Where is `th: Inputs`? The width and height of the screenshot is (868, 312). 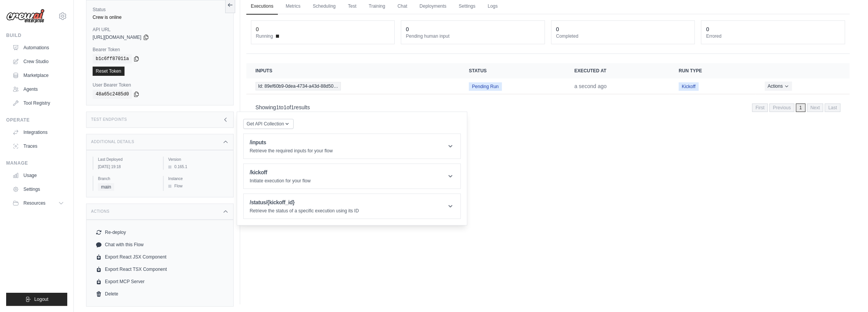
th: Inputs is located at coordinates (353, 71).